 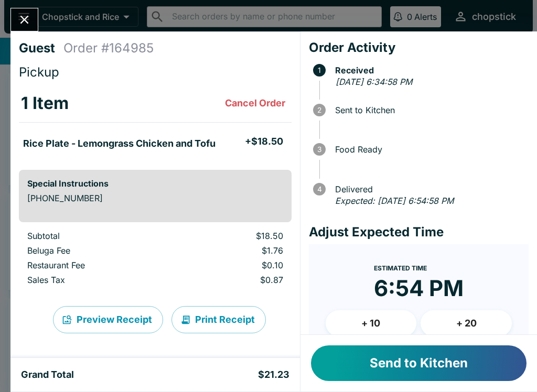 I want to click on h5: $21.23, so click(x=274, y=375).